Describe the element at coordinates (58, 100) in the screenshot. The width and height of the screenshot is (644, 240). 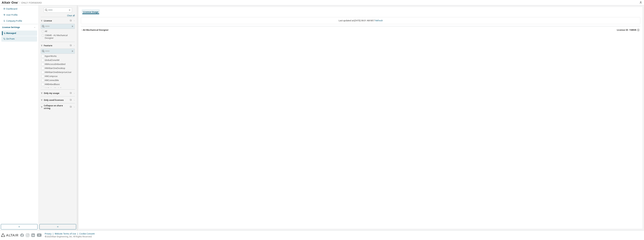
I see `button: Only used licenses` at that location.